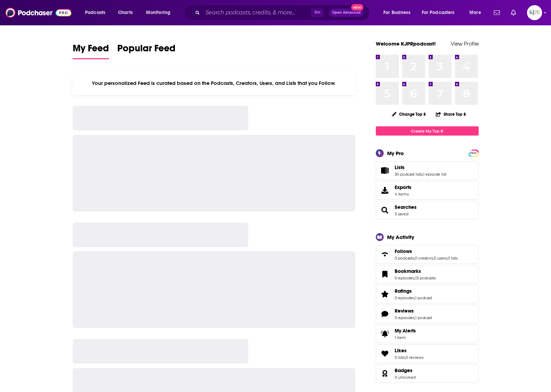 The height and width of the screenshot is (392, 551). I want to click on span: Logged in as KJPRpodcast, so click(534, 13).